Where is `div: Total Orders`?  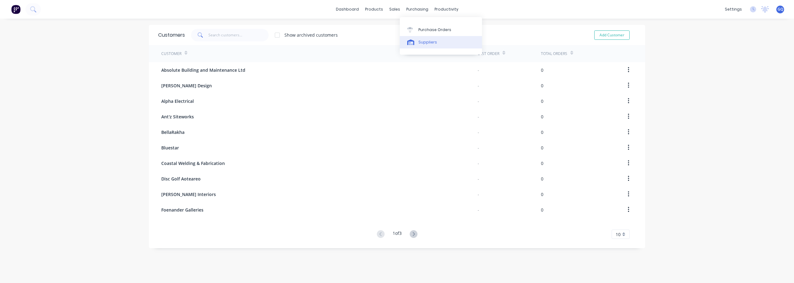
div: Total Orders is located at coordinates (554, 54).